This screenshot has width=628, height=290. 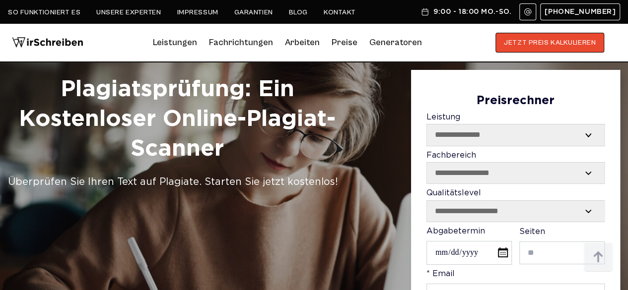 I want to click on input: Abgabetermin, so click(x=469, y=253).